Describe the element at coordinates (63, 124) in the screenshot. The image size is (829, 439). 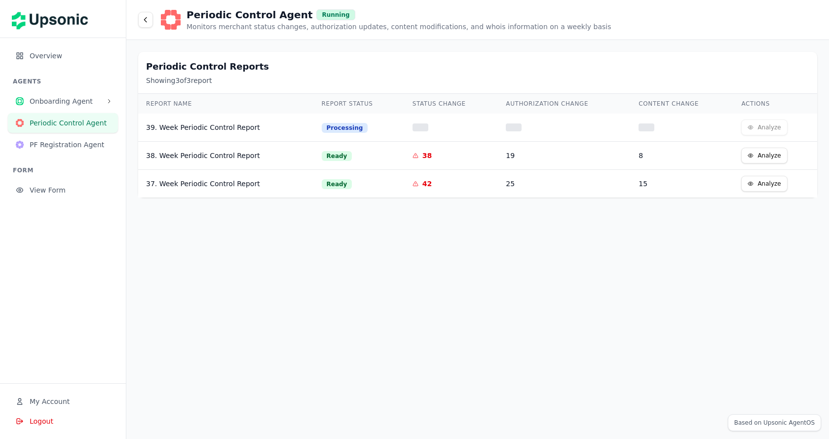
I see `a: Periodic Control AgentPeriodic Control Agent` at that location.